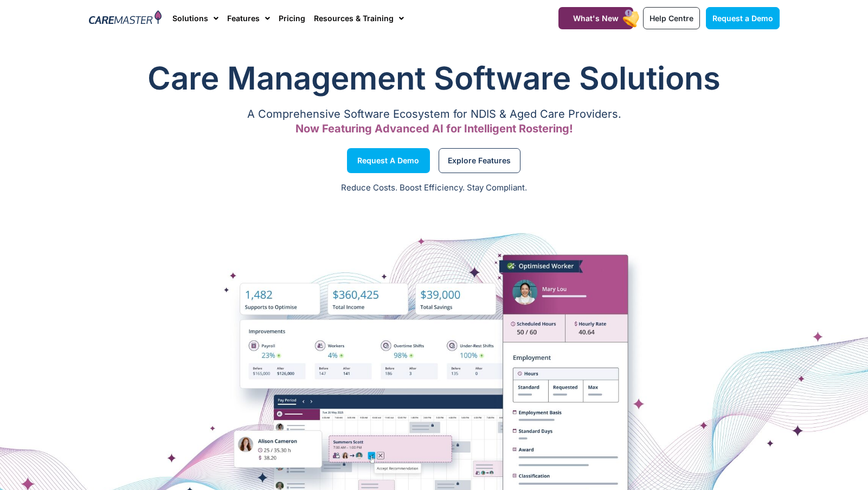 This screenshot has width=868, height=490. Describe the element at coordinates (434, 129) in the screenshot. I see `span: Now Featuring Advanced AI for Intelligent Rostering!` at that location.